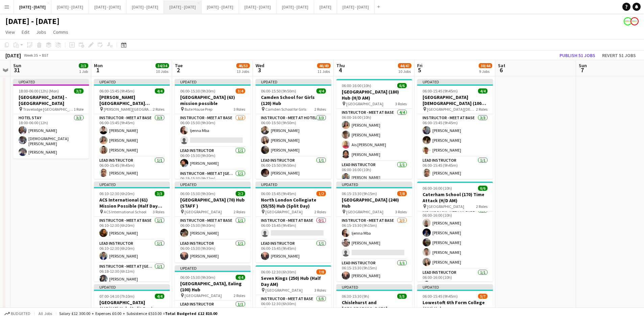 The height and width of the screenshot is (319, 644). Describe the element at coordinates (260, 65) in the screenshot. I see `span: Wed` at that location.